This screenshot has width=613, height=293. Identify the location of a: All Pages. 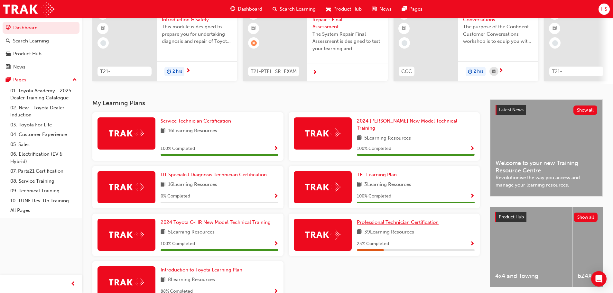
(43, 210).